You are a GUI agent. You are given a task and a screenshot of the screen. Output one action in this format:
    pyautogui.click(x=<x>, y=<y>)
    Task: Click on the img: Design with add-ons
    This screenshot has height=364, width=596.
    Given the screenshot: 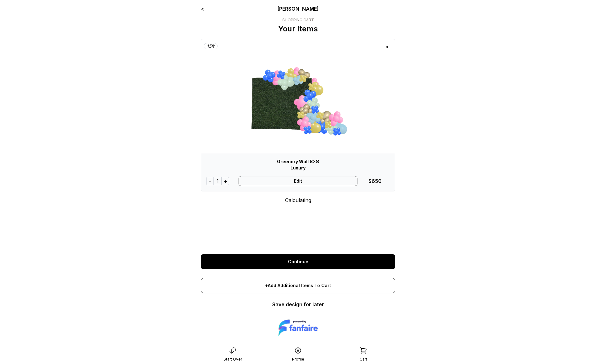 What is the action you would take?
    pyautogui.click(x=298, y=101)
    